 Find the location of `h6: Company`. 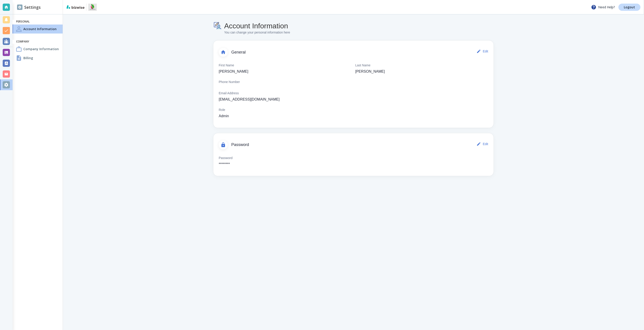

h6: Company is located at coordinates (38, 42).